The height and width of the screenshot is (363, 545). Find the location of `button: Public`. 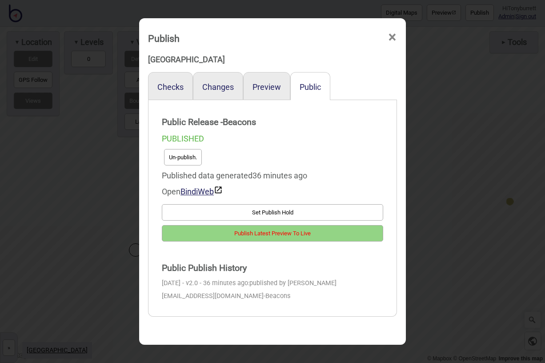

button: Public is located at coordinates (310, 87).